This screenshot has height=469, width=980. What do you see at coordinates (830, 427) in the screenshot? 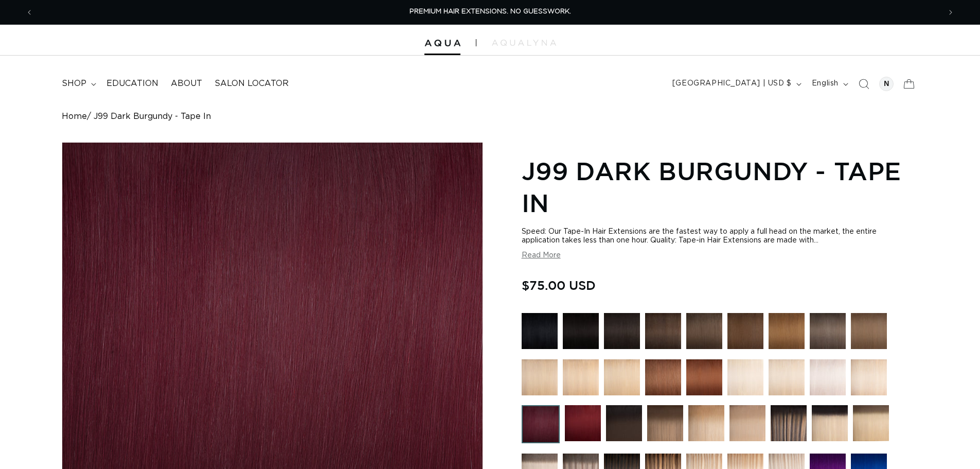
I see `a: 1B/60 Rooted - Tape In` at bounding box center [830, 427].